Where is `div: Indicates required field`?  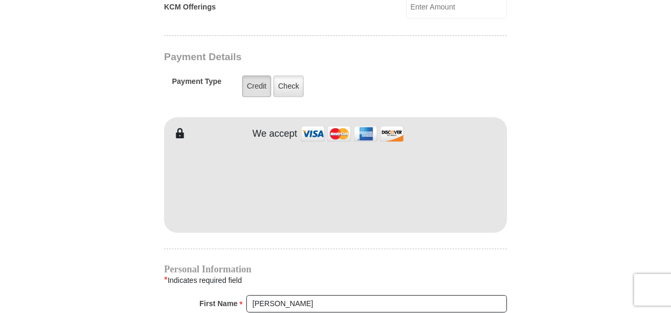
div: Indicates required field is located at coordinates (335, 280).